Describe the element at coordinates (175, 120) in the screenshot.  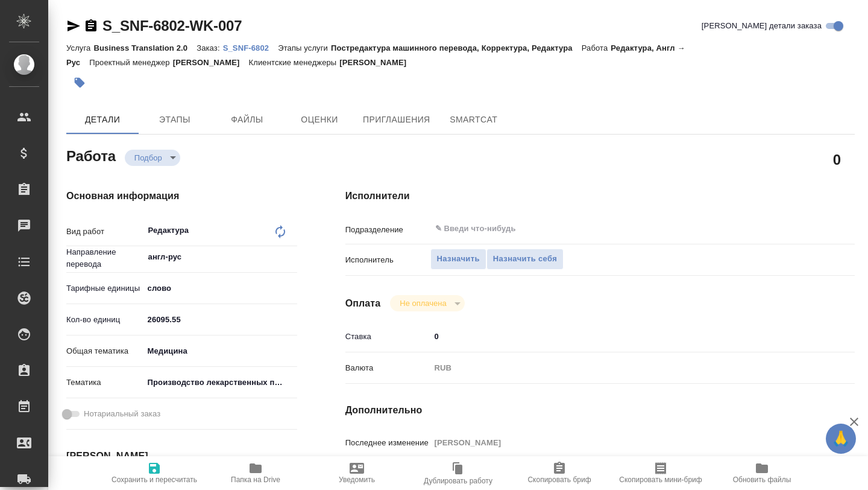
I see `span: Этапы` at that location.